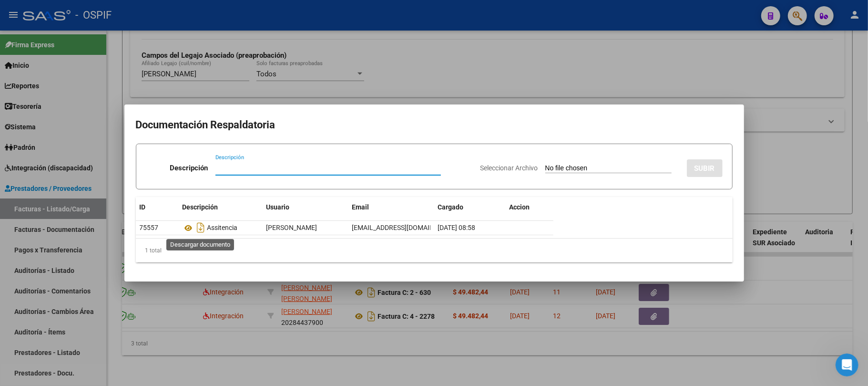 The image size is (868, 386). Describe the element at coordinates (149, 227) in the screenshot. I see `span: 75557` at that location.